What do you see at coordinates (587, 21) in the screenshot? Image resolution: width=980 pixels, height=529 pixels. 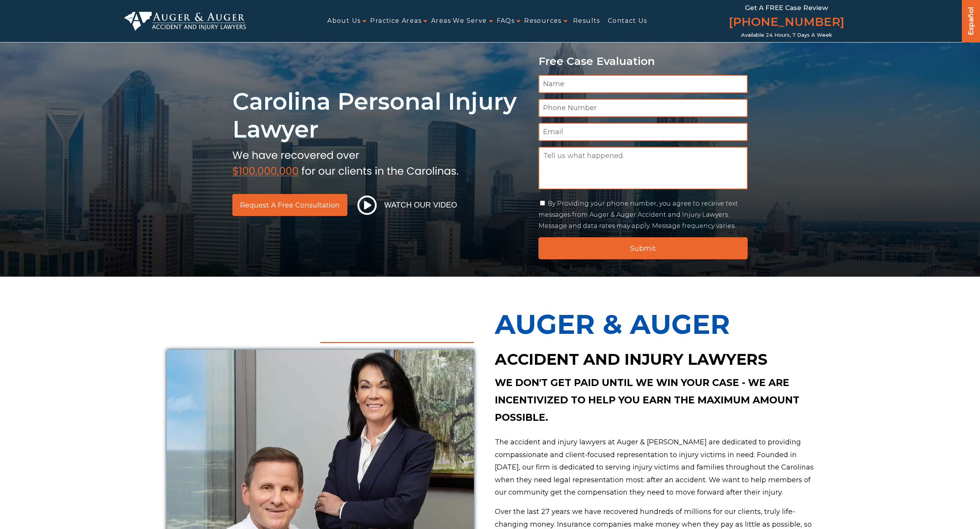 I see `a: Results` at bounding box center [587, 21].